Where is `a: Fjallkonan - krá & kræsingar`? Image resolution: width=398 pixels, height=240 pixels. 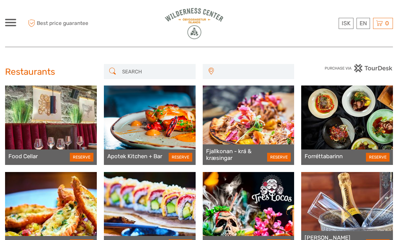 a: Fjallkonan - krá & kræsingar is located at coordinates (237, 155).